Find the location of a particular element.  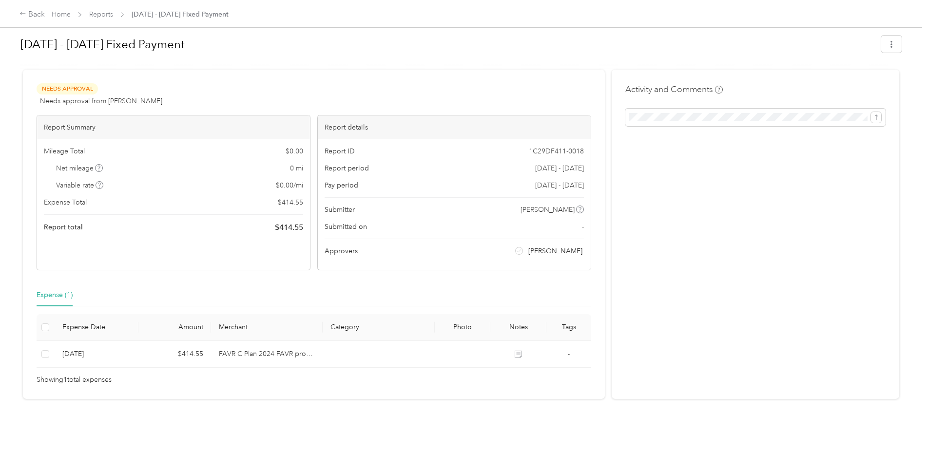

td: $414.55 is located at coordinates (174, 354).